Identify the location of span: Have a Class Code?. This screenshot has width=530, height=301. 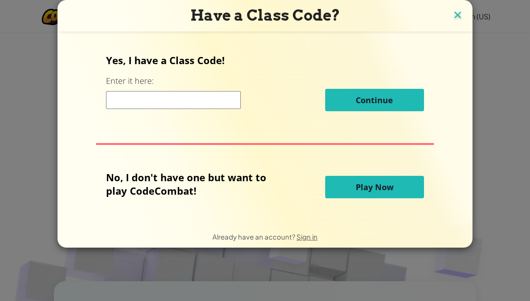
(265, 15).